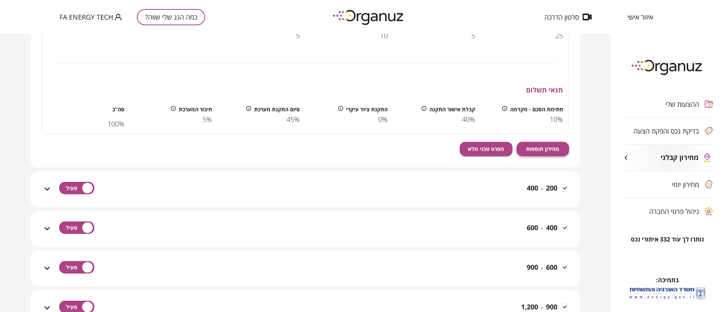 This screenshot has height=312, width=724. Describe the element at coordinates (306, 268) in the screenshot. I see `div: 600-900` at that location.